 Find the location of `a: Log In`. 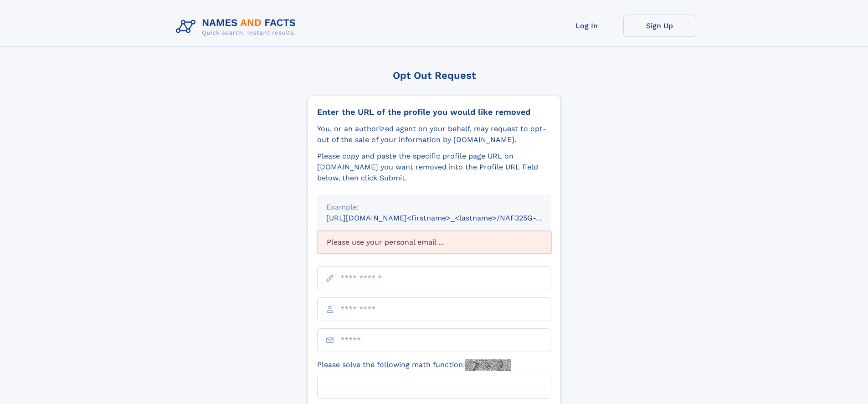

a: Log In is located at coordinates (587, 25).